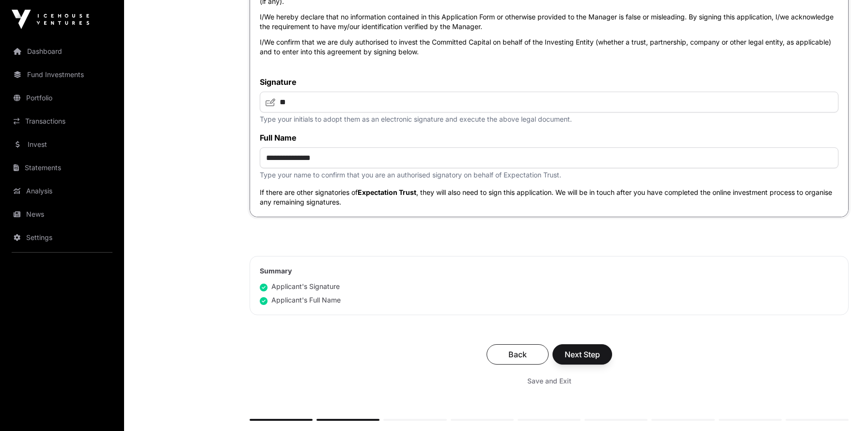 This screenshot has width=868, height=431. I want to click on span: Save and Exit, so click(549, 380).